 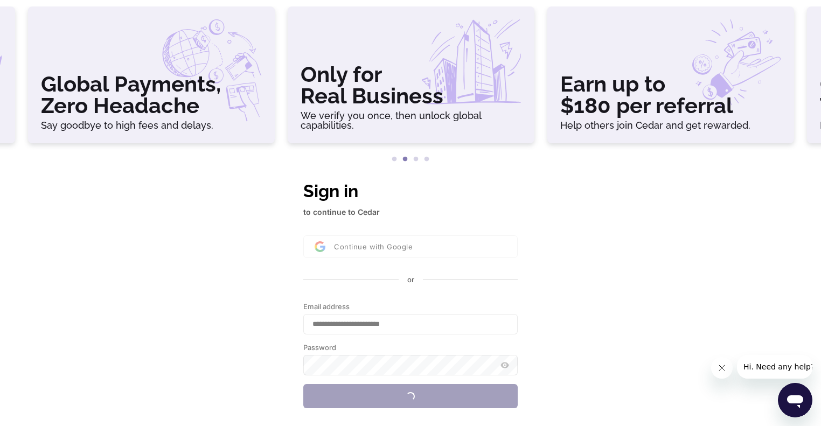 What do you see at coordinates (416, 160) in the screenshot?
I see `button: 3` at bounding box center [416, 160].